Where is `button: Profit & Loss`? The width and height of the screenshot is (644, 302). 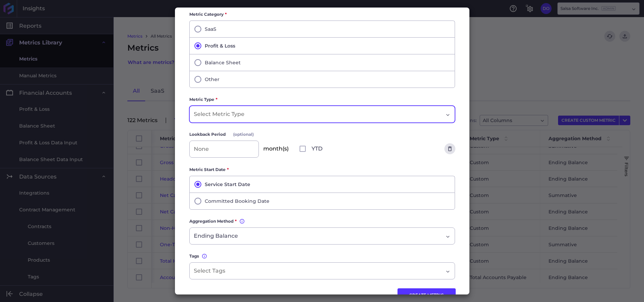 button: Profit & Loss is located at coordinates (322, 45).